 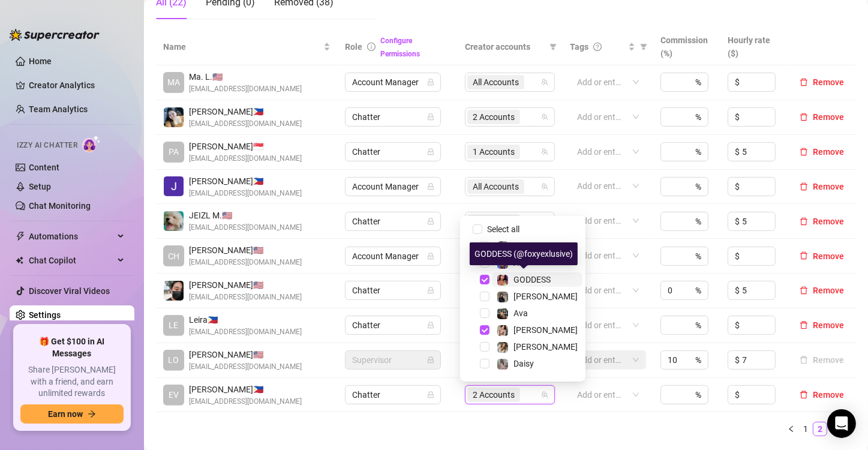 What do you see at coordinates (754, 47) in the screenshot?
I see `th: Hourly rate ($)` at bounding box center [754, 47].